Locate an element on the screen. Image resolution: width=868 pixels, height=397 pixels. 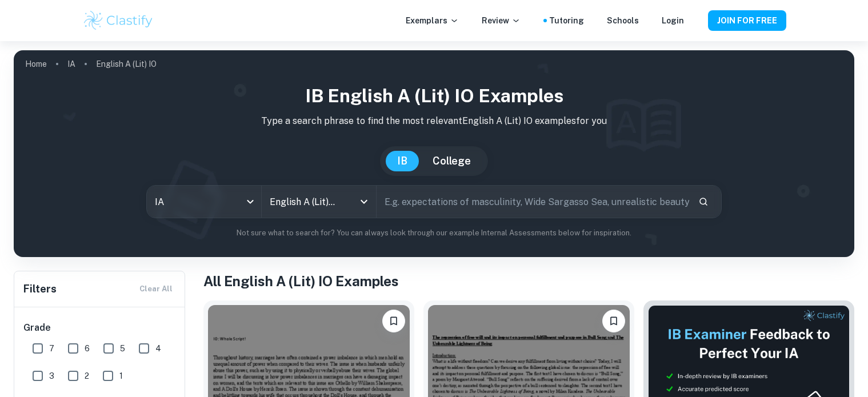
p: Review is located at coordinates (501, 20).